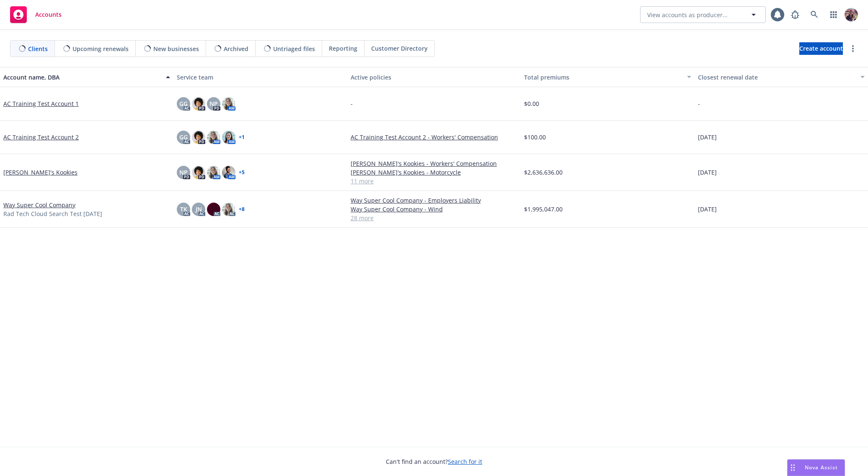 The width and height of the screenshot is (868, 476). Describe the element at coordinates (814, 15) in the screenshot. I see `a: Search` at that location.